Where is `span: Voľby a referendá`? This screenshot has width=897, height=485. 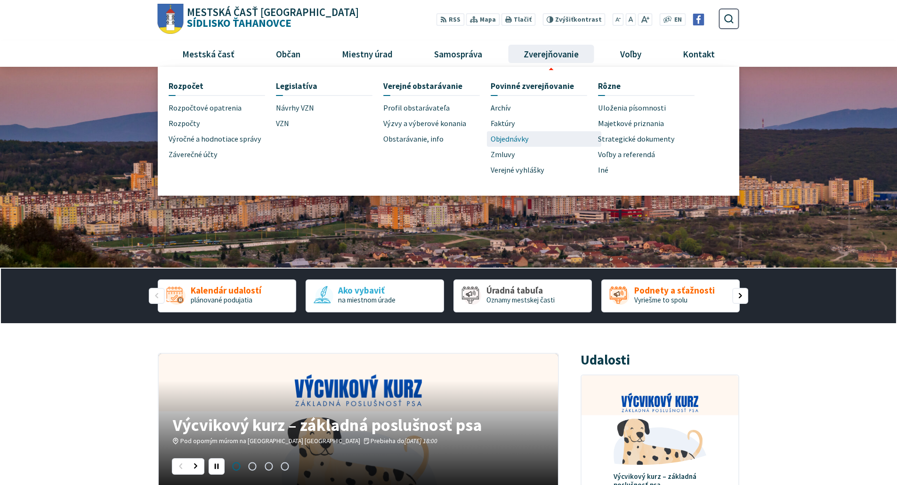 span: Voľby a referendá is located at coordinates (626, 154).